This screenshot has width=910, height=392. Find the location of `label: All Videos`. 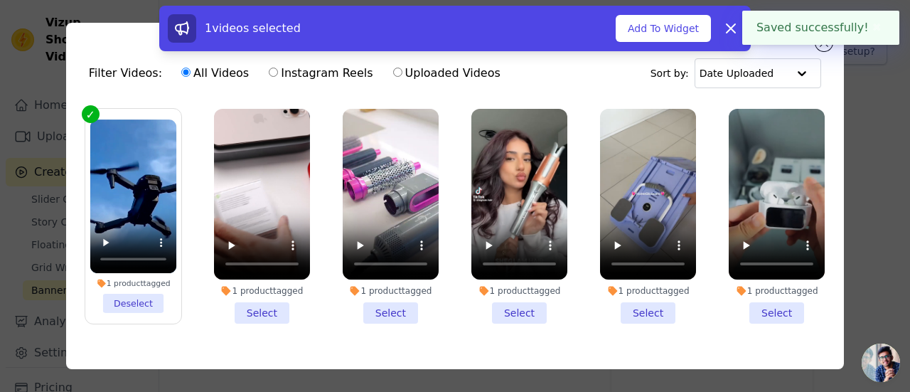

label: All Videos is located at coordinates (215, 73).